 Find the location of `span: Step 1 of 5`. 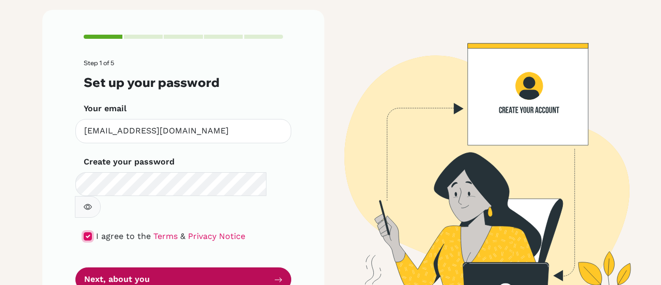

span: Step 1 of 5 is located at coordinates (99, 62).